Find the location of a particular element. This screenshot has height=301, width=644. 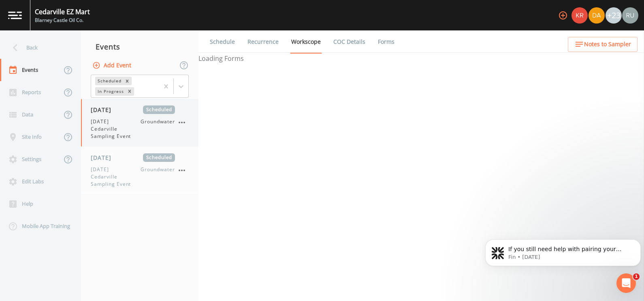

div: Remove In Progress is located at coordinates (129, 91).